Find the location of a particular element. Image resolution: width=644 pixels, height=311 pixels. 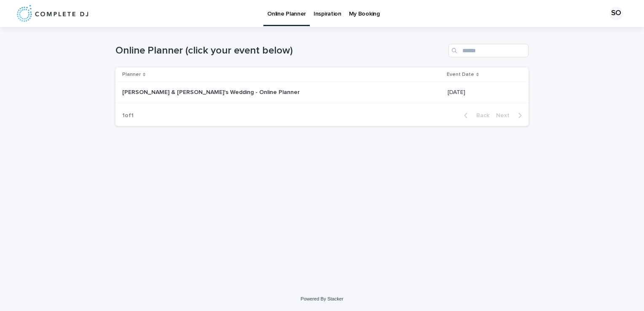

p: 1 of 1 is located at coordinates (128, 116).